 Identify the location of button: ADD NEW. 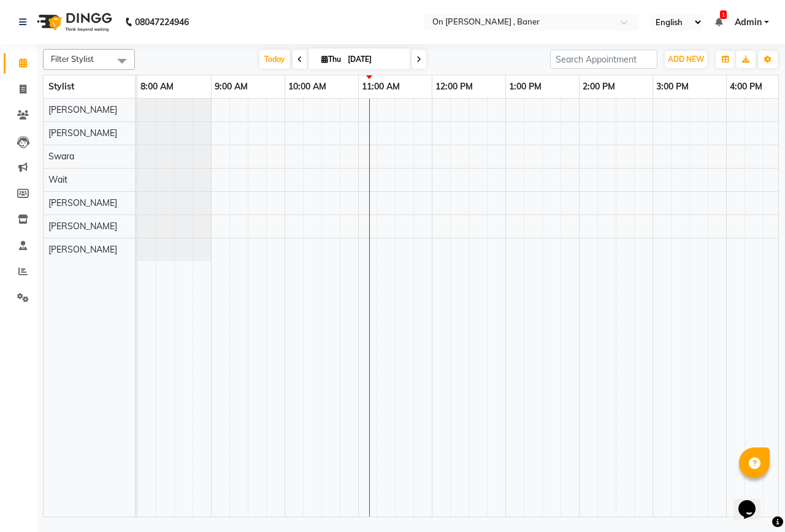
(685, 60).